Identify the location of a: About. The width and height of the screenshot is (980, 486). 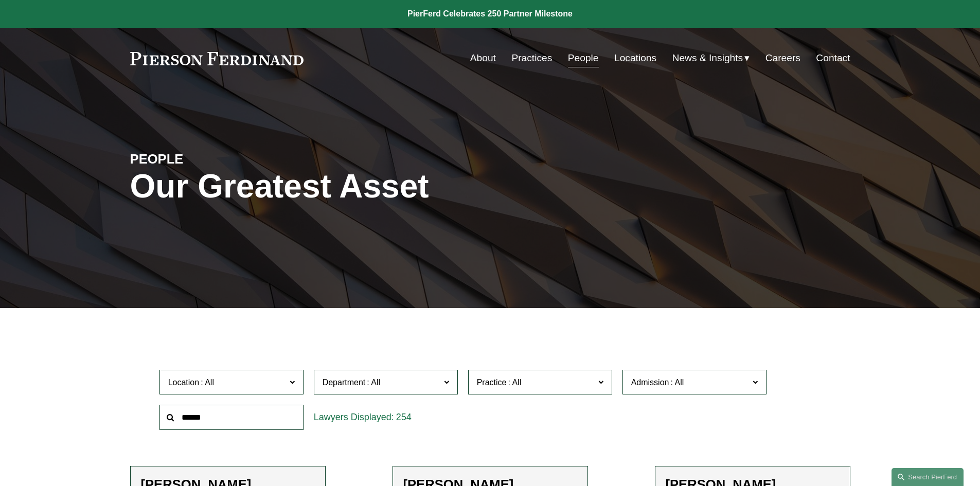
(483, 58).